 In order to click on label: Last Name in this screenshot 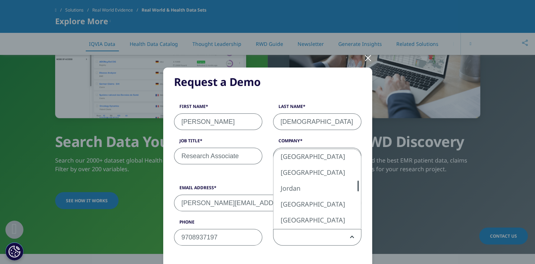, I will do `click(317, 108)`.